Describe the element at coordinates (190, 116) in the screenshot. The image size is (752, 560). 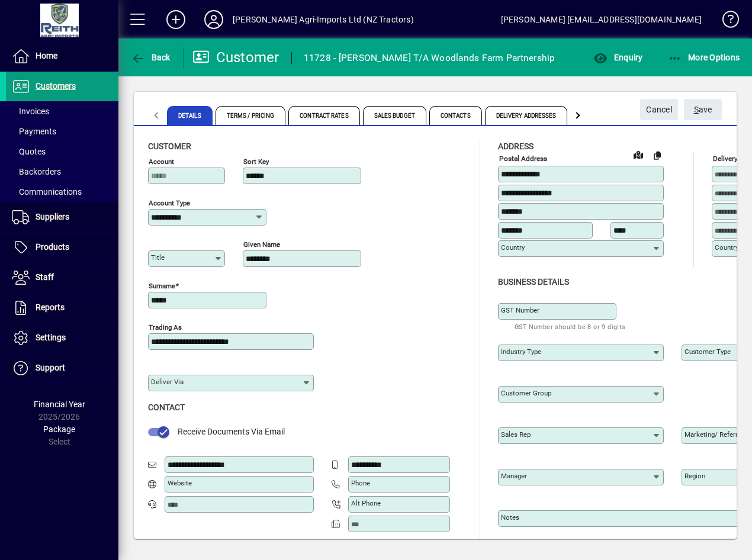
I see `span: Details` at that location.